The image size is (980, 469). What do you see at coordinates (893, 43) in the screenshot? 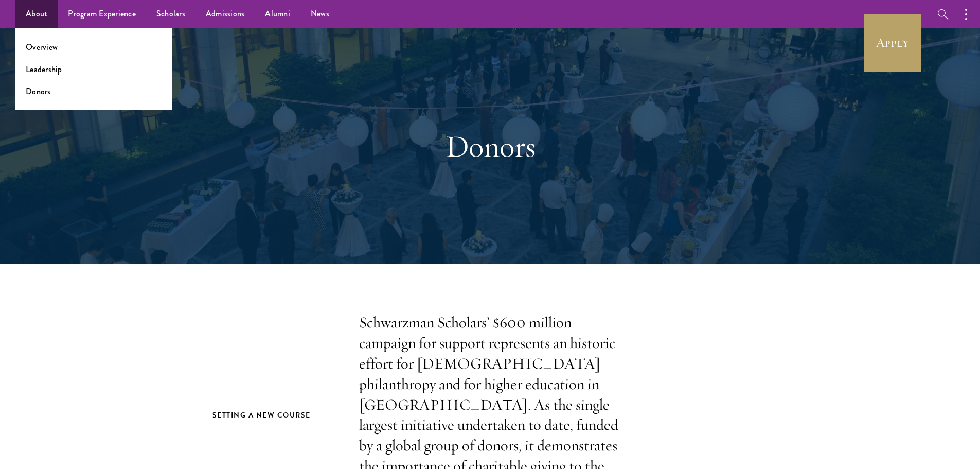
I see `a: Apply` at bounding box center [893, 43].